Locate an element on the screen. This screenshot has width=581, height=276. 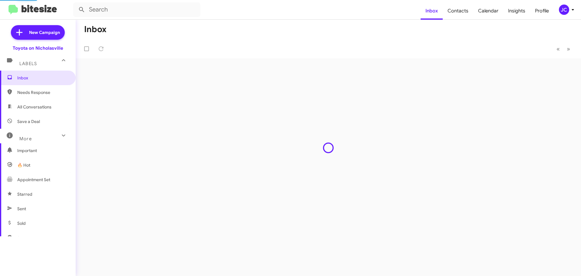
span: Save a Deal is located at coordinates (28, 121).